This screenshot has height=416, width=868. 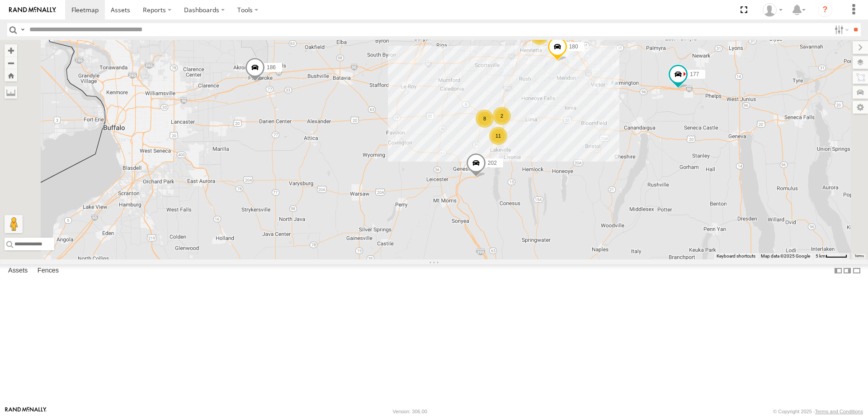 I want to click on span: 186, so click(x=272, y=67).